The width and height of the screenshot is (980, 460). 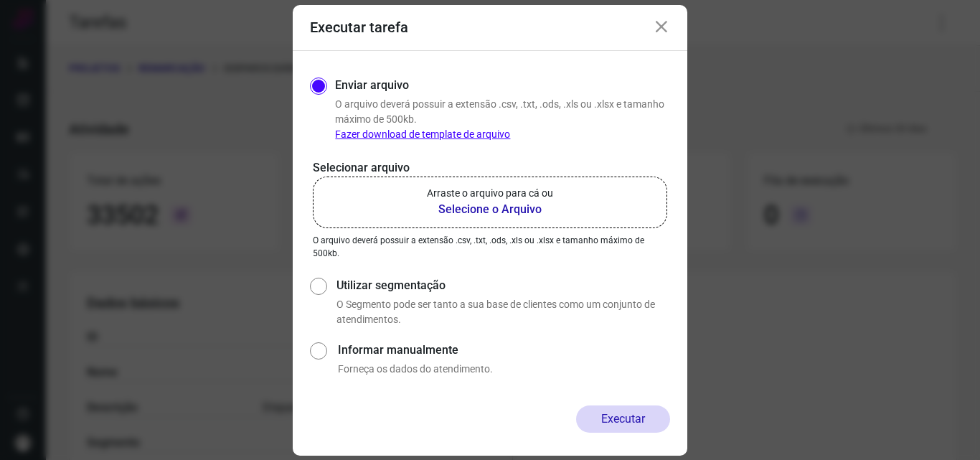 I want to click on p: Forneça os dados do atendimento., so click(x=504, y=369).